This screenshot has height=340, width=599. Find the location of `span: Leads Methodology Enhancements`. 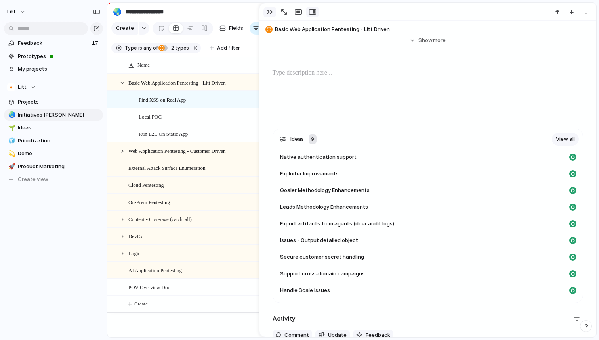

span: Leads Methodology Enhancements is located at coordinates (324, 207).